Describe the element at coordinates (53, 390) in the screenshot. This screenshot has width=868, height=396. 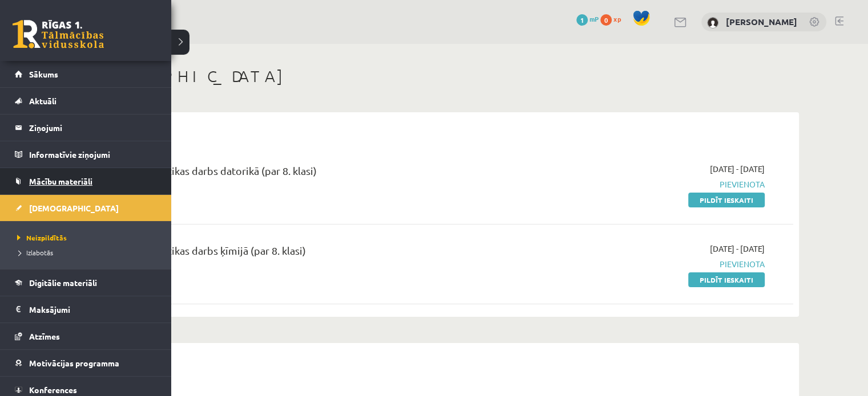
I see `span: Konferences` at that location.